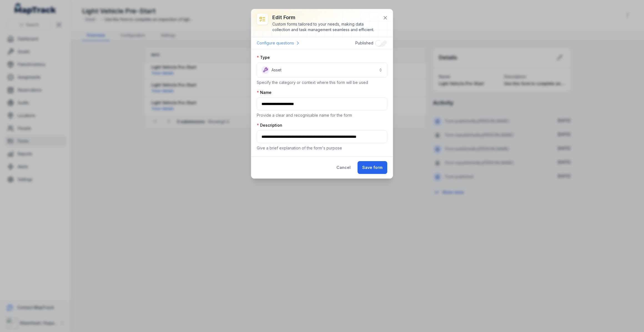 The width and height of the screenshot is (644, 332). I want to click on button: Cancel, so click(343, 167).